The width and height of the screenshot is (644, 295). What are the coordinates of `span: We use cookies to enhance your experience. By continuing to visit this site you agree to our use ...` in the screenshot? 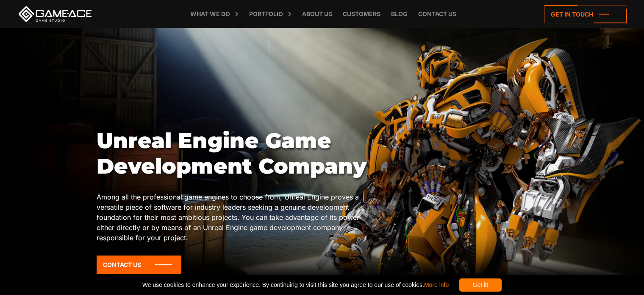 It's located at (296, 285).